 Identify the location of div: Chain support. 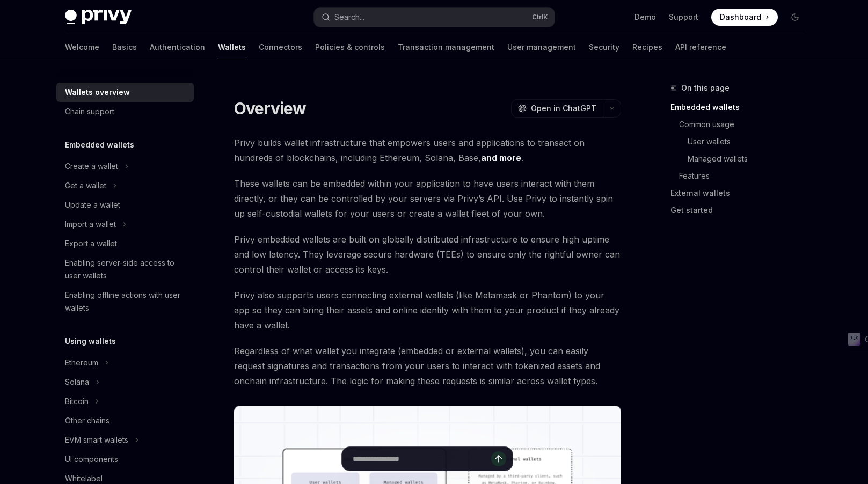
(90, 112).